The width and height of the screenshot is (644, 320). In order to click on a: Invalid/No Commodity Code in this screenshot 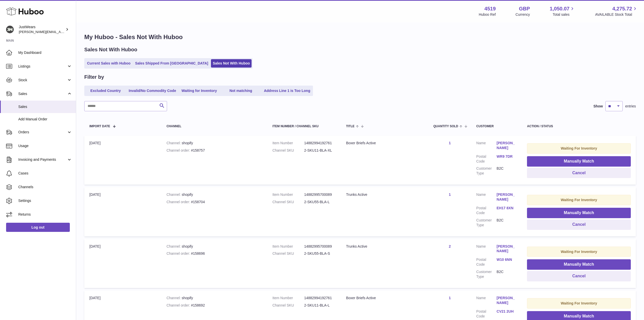, I will do `click(152, 91)`.